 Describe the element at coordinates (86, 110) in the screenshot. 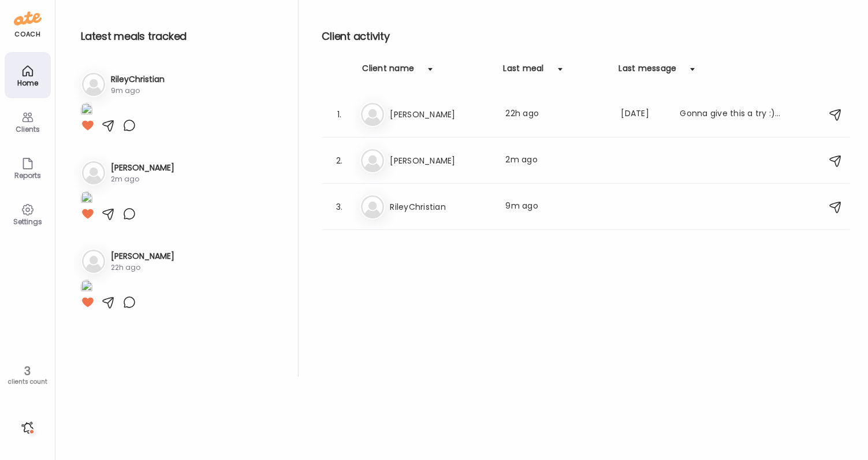

I see `img: images%2F0Y4bWpMhlRNX09ybTAqeUZ9kjce2%2FYsK7pjBTGSvi7U6fpDYG%2Ft4yDPcZ0kBUfrCZEN8ka_1080` at that location.